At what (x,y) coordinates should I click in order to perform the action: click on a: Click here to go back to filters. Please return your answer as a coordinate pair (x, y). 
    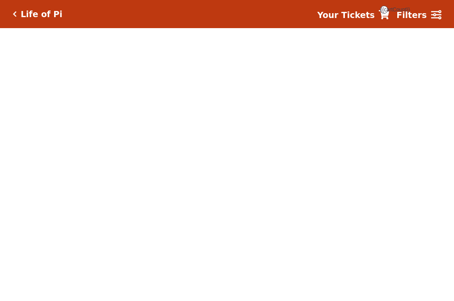
    Looking at the image, I should click on (15, 14).